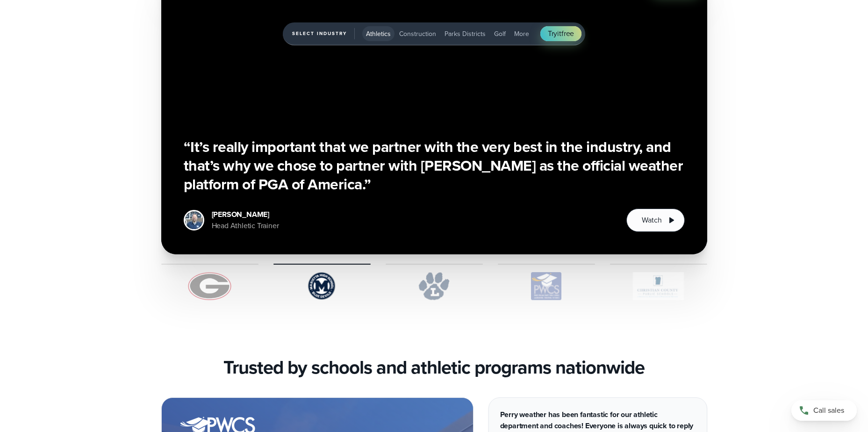 The width and height of the screenshot is (868, 432). Describe the element at coordinates (559, 34) in the screenshot. I see `span: it` at that location.